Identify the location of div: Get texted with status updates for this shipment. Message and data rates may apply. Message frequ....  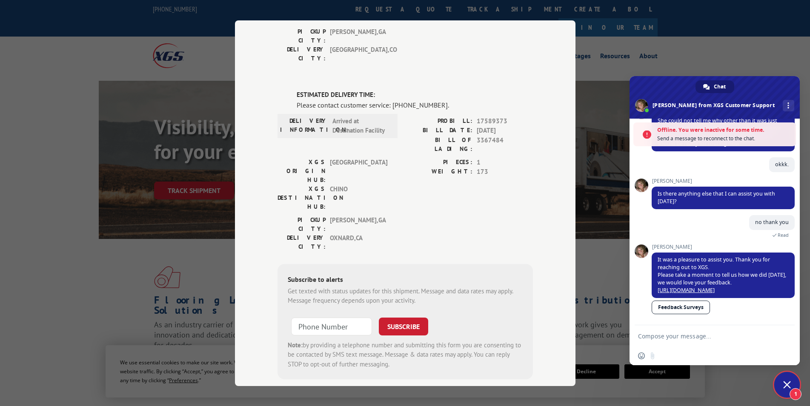
(405, 296).